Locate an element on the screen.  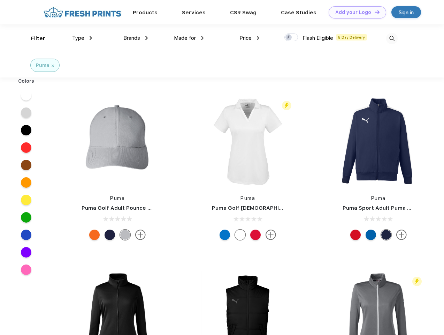
a: Puma Golf Adult Pounce Adjustable Cap is located at coordinates (135, 208).